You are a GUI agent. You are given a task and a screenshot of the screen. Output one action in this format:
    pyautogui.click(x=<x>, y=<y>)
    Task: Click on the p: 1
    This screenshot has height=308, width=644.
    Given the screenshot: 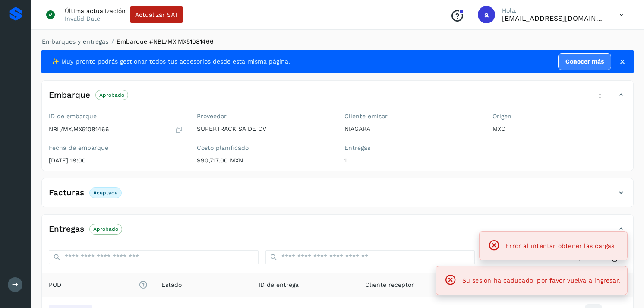 What is the action you would take?
    pyautogui.click(x=412, y=161)
    